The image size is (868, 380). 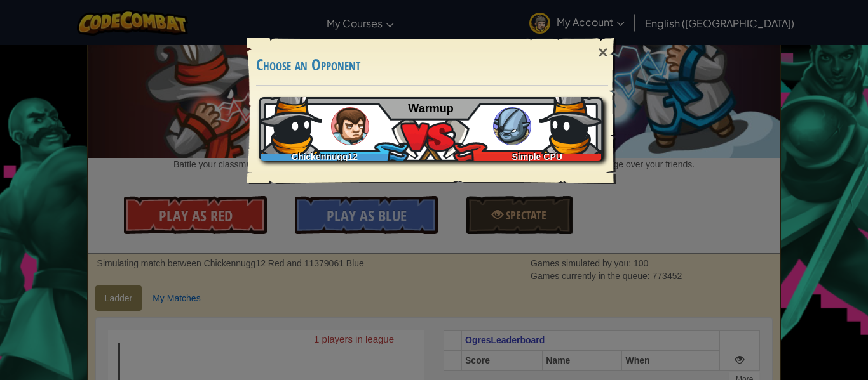 What do you see at coordinates (432, 65) in the screenshot?
I see `h3: Choose an Opponent` at bounding box center [432, 65].